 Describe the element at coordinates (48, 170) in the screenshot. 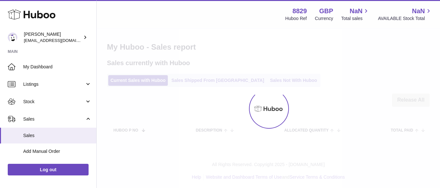

I see `a: Log out` at that location.